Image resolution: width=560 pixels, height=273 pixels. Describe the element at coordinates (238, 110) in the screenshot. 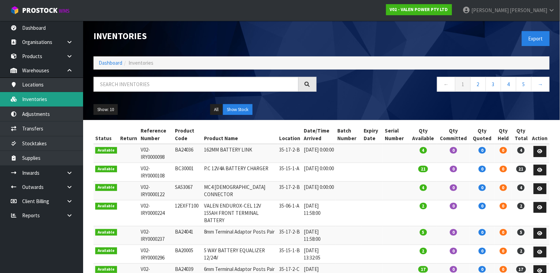

I see `button: Show Stock` at that location.